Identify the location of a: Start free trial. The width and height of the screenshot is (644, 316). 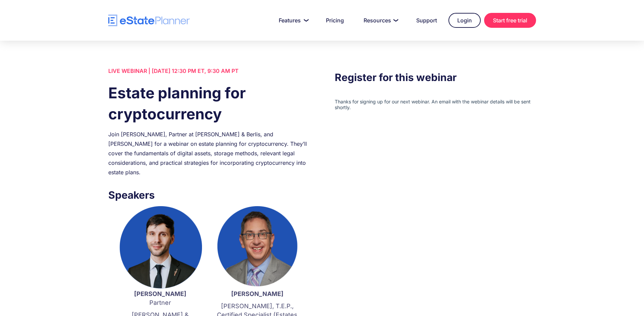
(510, 21).